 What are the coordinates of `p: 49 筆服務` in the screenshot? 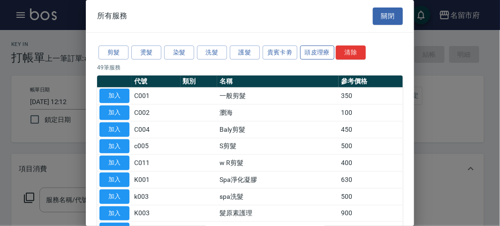 It's located at (250, 68).